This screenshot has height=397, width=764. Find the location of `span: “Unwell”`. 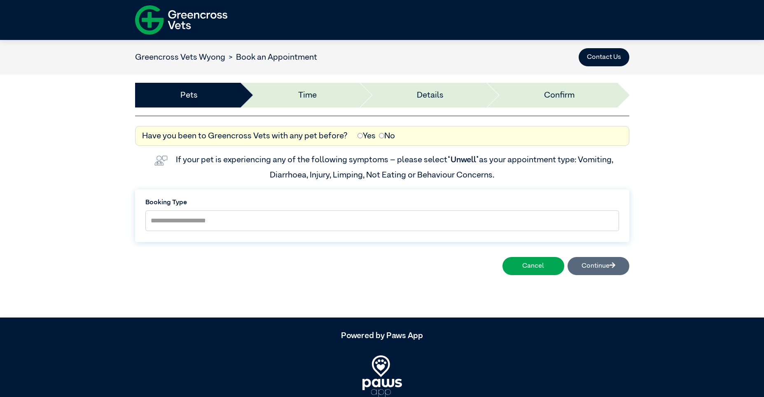

span: “Unwell” is located at coordinates (463, 160).